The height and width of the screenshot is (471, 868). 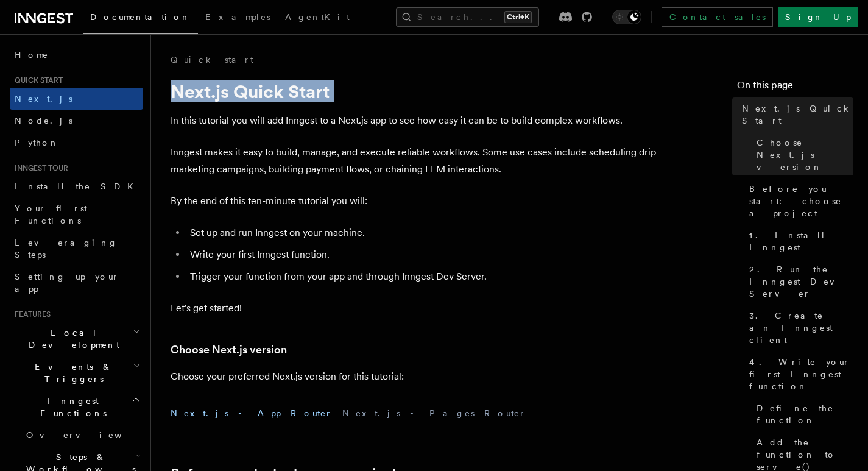 I want to click on p: By the end of this ten-minute tutorial you will:, so click(x=414, y=201).